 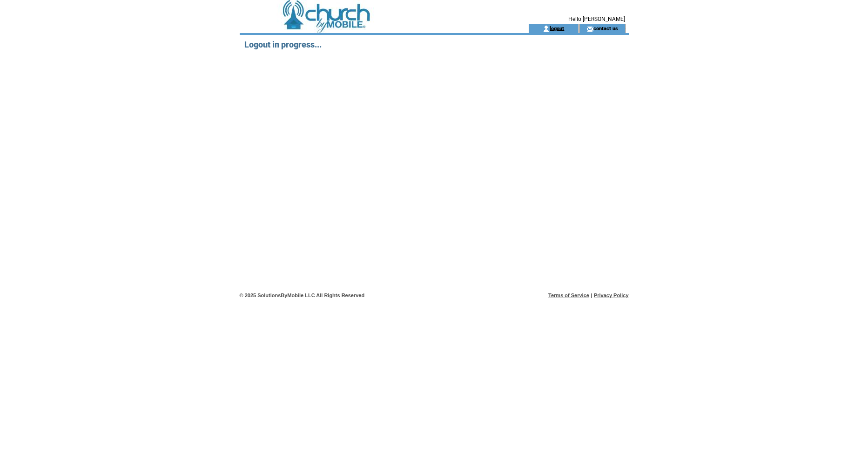 I want to click on span: Logout in progress..., so click(x=283, y=44).